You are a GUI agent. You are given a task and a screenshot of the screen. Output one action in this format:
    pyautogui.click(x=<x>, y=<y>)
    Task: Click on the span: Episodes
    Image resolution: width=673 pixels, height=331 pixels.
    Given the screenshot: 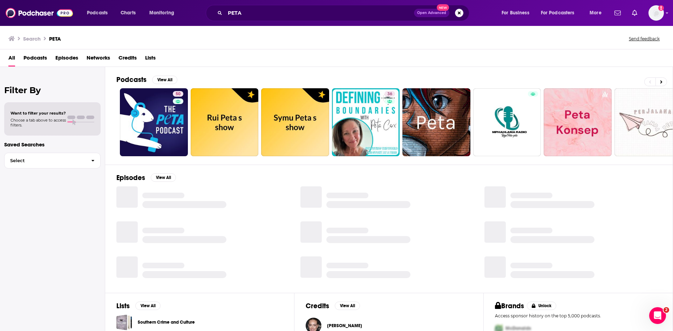 What is the action you would take?
    pyautogui.click(x=67, y=59)
    